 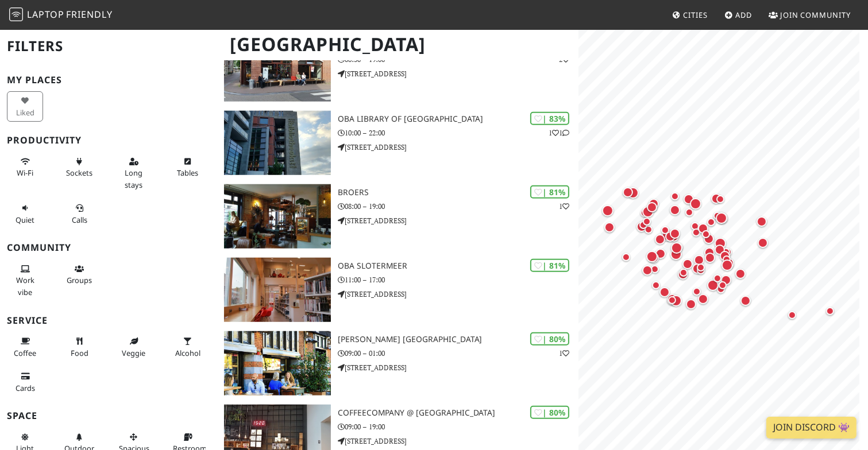 I want to click on a: Join Community, so click(x=809, y=15).